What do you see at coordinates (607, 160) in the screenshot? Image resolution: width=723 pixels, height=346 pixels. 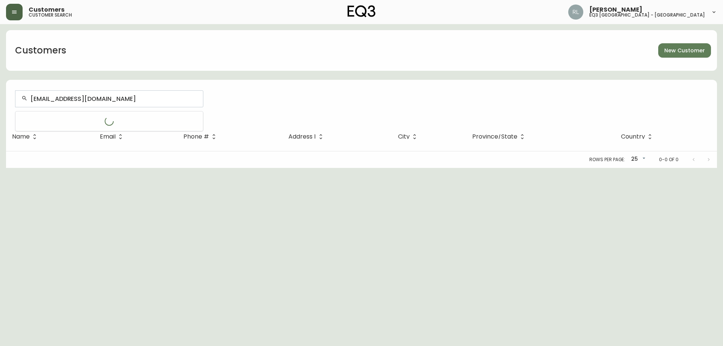 I see `p: Rows per page:` at bounding box center [607, 160].